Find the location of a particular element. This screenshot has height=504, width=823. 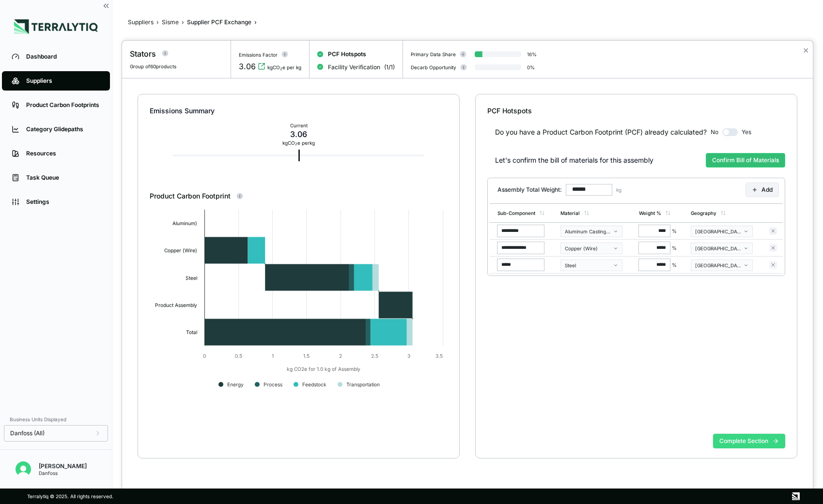

text: kg CO2e for 1.0 kg of Assembly is located at coordinates (324, 369).